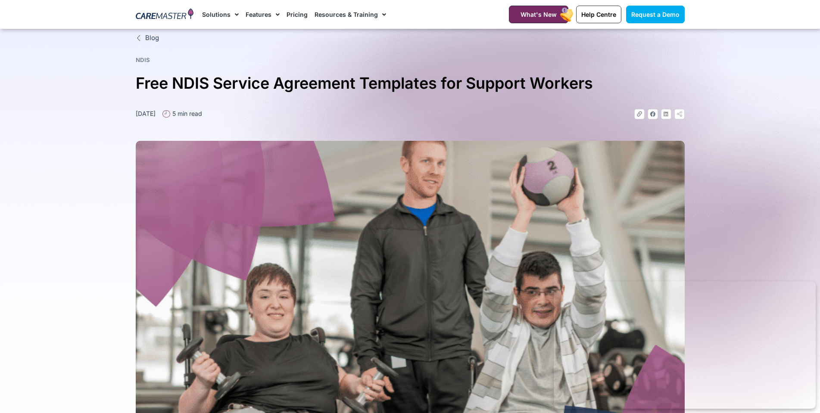  I want to click on img: CareMaster Logo, so click(165, 15).